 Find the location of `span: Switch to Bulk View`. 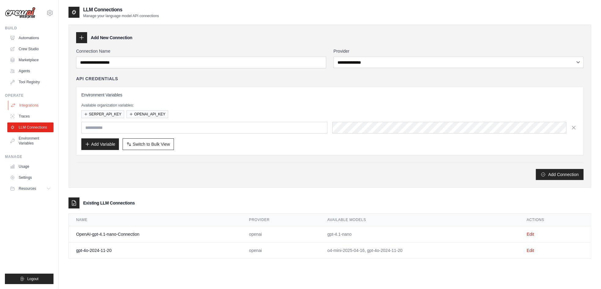

span: Switch to Bulk View is located at coordinates (151, 144).